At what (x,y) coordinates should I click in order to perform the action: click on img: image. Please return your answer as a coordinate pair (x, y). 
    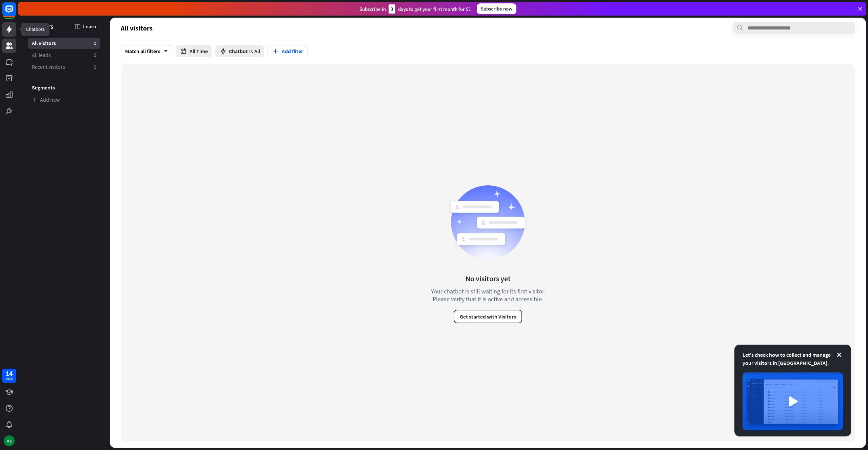
    Looking at the image, I should click on (792, 401).